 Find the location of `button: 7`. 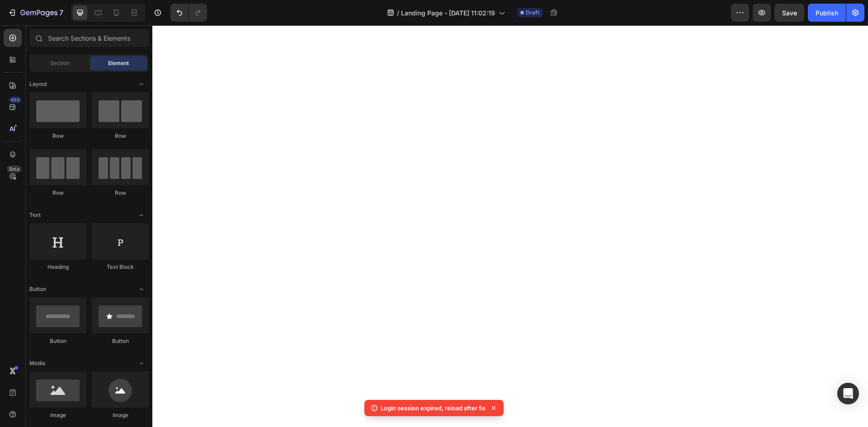

button: 7 is located at coordinates (35, 13).